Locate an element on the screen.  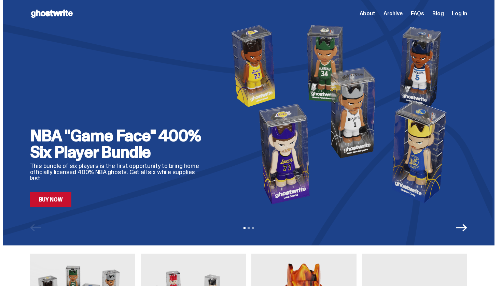
a: FAQs is located at coordinates (417, 14).